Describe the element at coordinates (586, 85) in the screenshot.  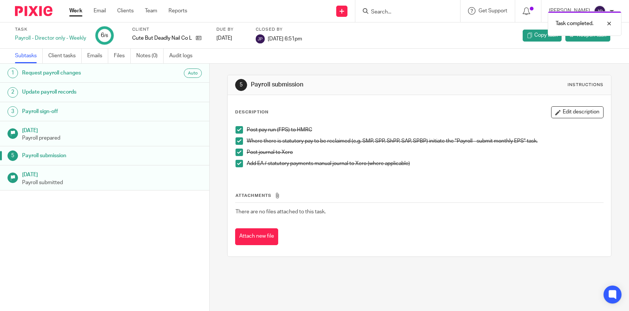
I see `div: Instructions` at that location.